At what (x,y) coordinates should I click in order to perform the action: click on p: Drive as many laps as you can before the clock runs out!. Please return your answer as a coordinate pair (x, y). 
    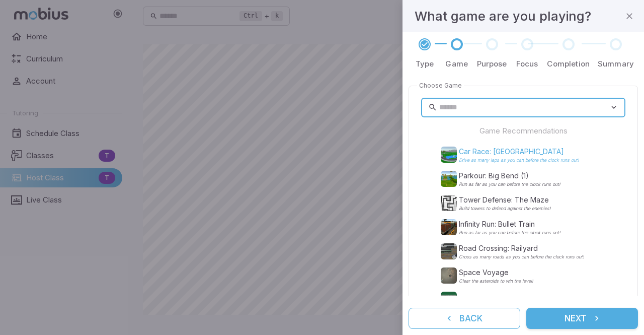
    Looking at the image, I should click on (519, 160).